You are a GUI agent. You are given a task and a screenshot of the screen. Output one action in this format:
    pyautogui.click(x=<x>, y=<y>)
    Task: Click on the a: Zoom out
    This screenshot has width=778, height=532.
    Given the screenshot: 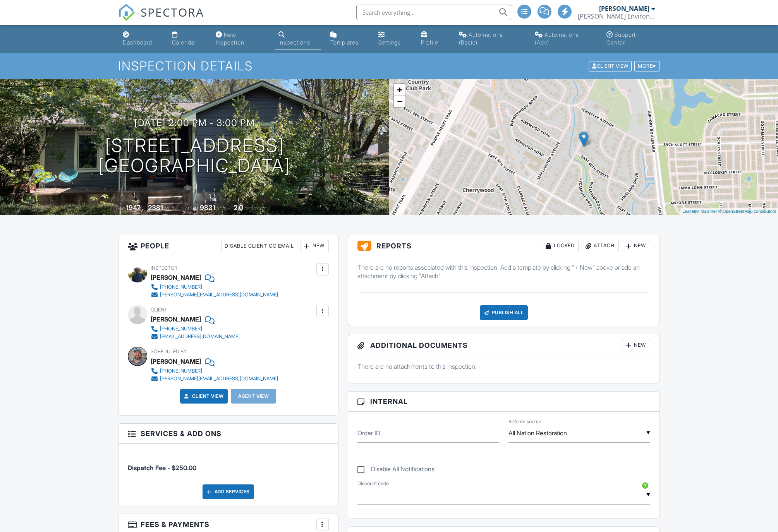 What is the action you would take?
    pyautogui.click(x=400, y=101)
    